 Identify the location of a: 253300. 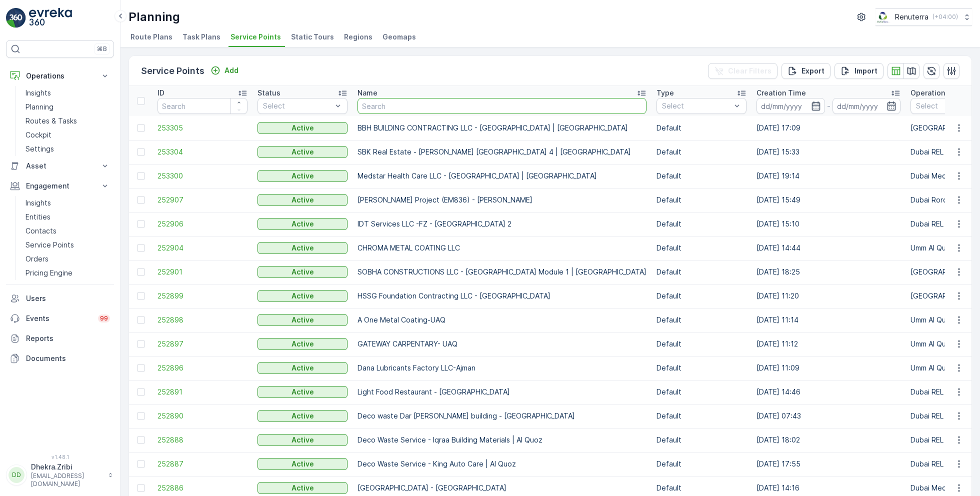
(202, 175).